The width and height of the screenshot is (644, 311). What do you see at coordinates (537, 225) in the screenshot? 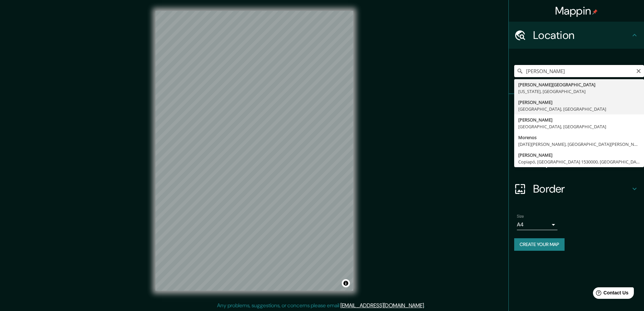
I see `div: A4` at bounding box center [537, 225].